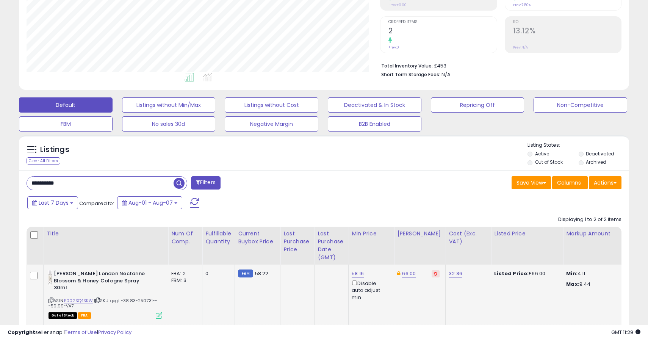 Image resolution: width=648 pixels, height=340 pixels. Describe the element at coordinates (370, 290) in the screenshot. I see `div: Disable auto adjust min` at that location.